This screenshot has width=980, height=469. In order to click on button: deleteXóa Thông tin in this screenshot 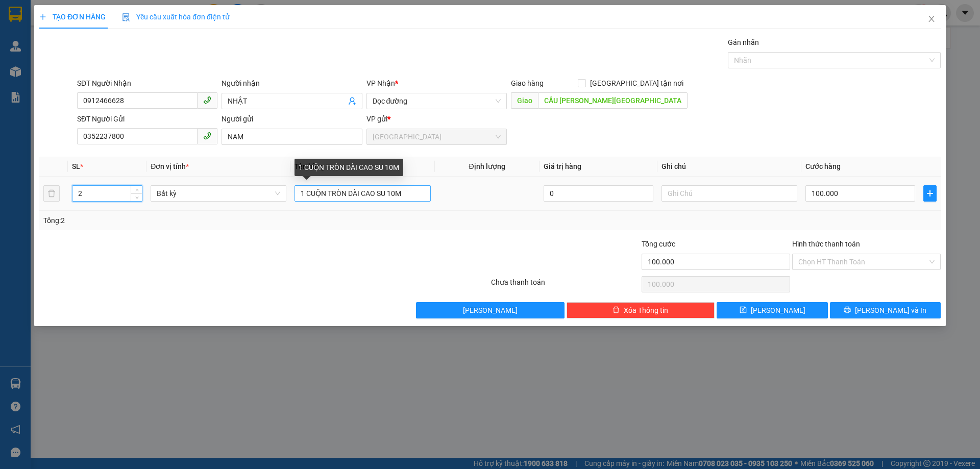, I will do `click(641, 310)`.